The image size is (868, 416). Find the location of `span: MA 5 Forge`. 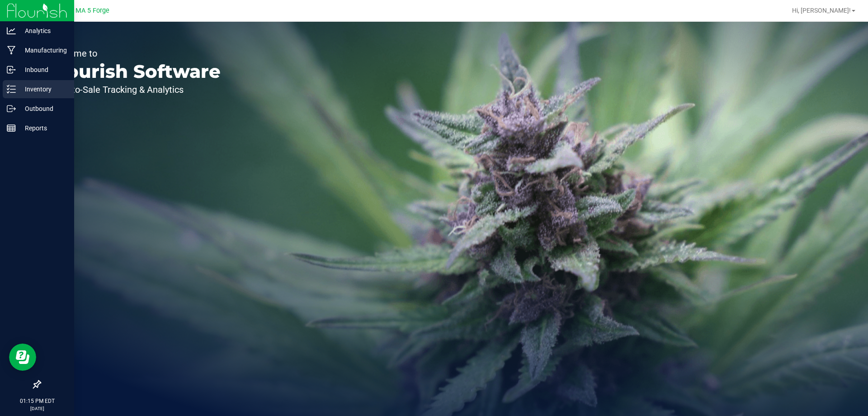

span: MA 5 Forge is located at coordinates (92, 10).